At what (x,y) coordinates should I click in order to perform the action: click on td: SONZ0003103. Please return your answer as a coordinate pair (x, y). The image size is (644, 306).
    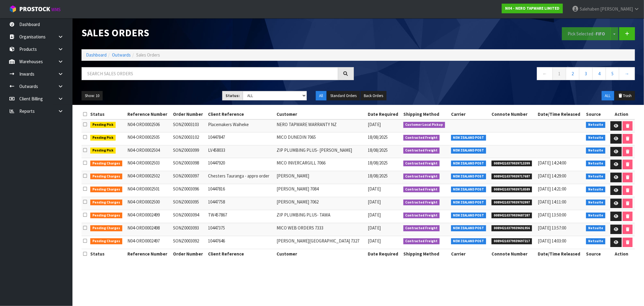
    Looking at the image, I should click on (189, 126).